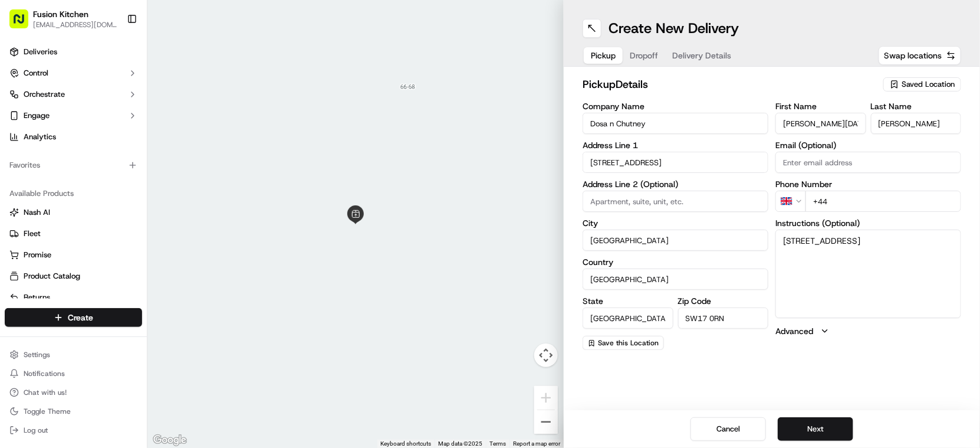  I want to click on button: Engage, so click(73, 115).